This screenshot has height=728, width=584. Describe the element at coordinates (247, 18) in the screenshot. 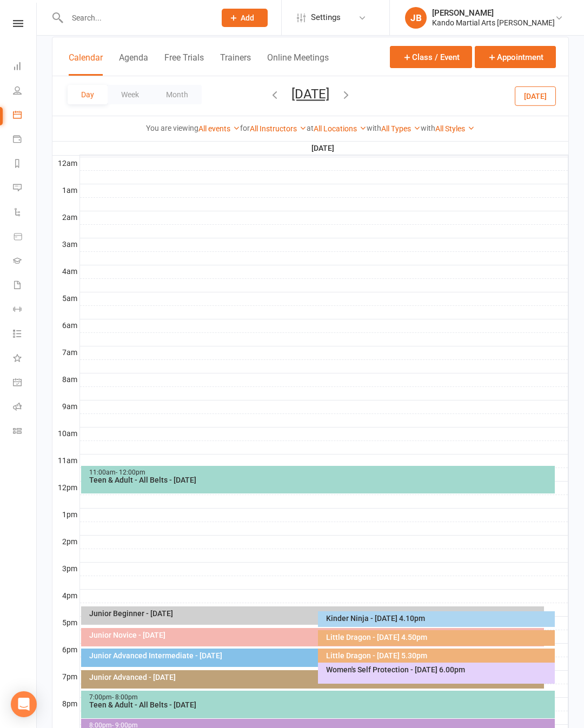

I see `span: Add` at that location.